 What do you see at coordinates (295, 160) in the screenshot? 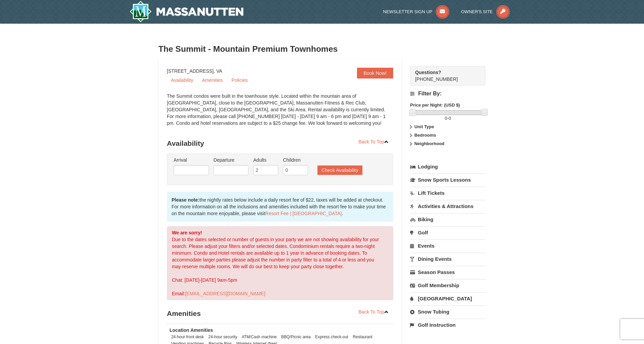
I see `label: Children` at bounding box center [295, 160].